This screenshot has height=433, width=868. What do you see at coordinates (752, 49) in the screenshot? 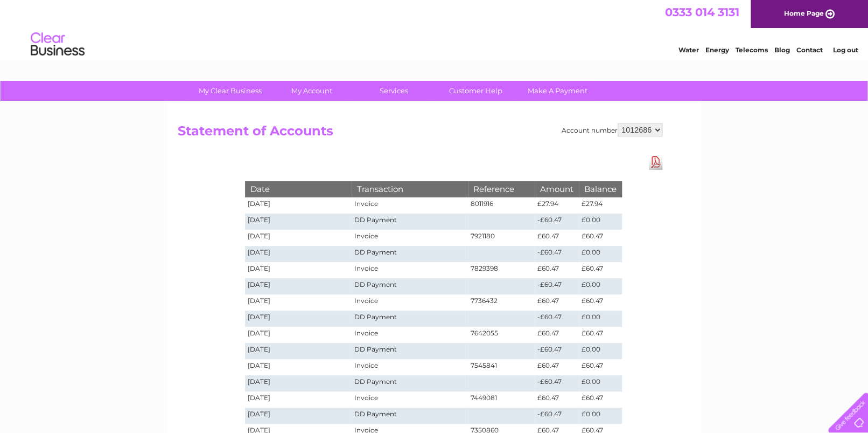
I see `a: Telecoms` at bounding box center [752, 49].